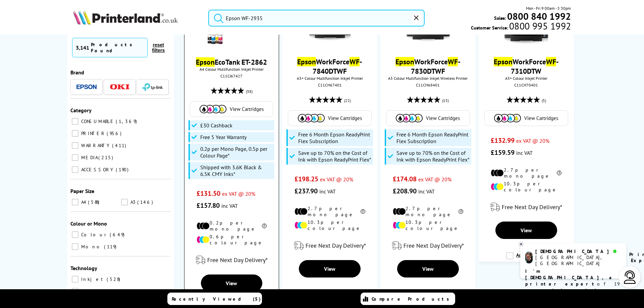 Image resolution: width=644 pixels, height=308 pixels. Describe the element at coordinates (82, 48) in the screenshot. I see `span: 3,141` at that location.